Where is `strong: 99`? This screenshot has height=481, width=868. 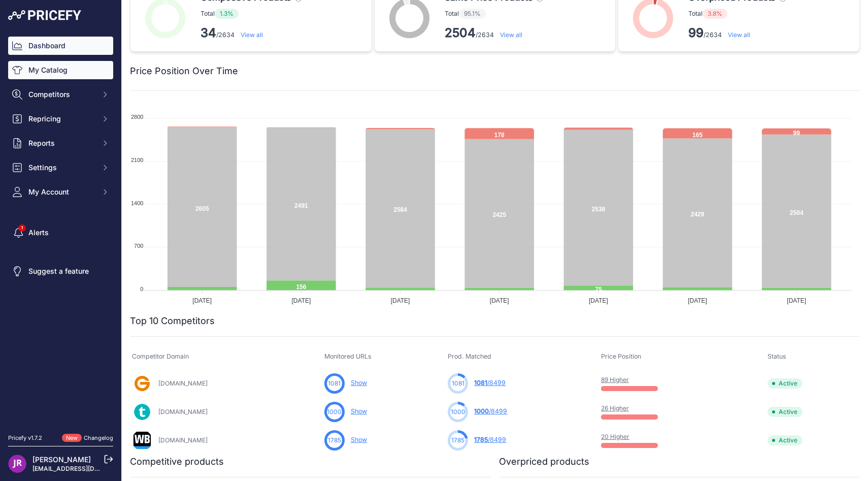 strong: 99 is located at coordinates (696, 32).